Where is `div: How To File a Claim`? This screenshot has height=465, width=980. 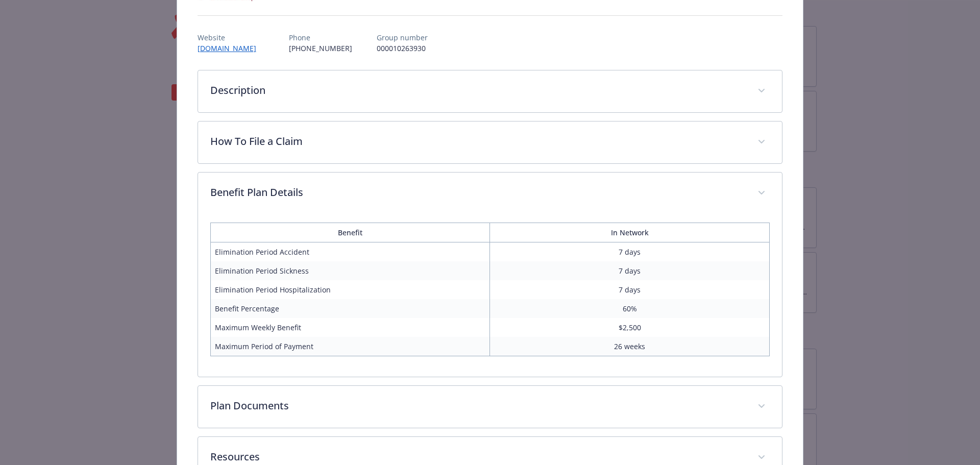
div: How To File a Claim is located at coordinates (490, 143).